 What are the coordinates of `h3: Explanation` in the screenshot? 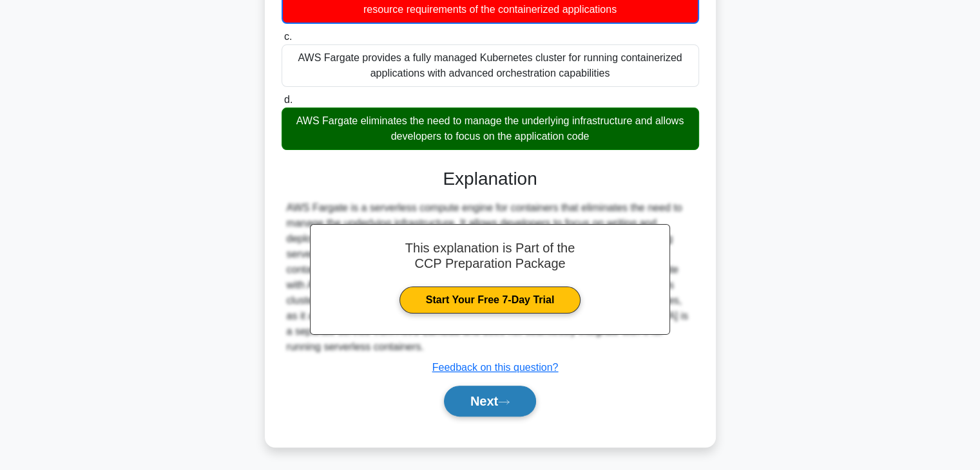 It's located at (490, 179).